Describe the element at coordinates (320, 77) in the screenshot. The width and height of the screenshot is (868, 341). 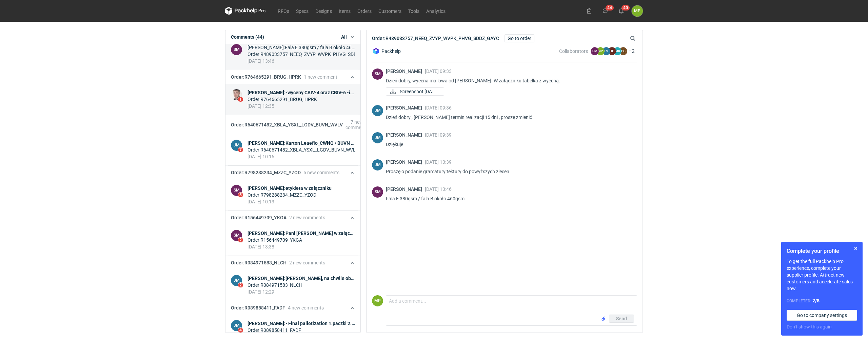
I see `span: 1 new comment` at that location.